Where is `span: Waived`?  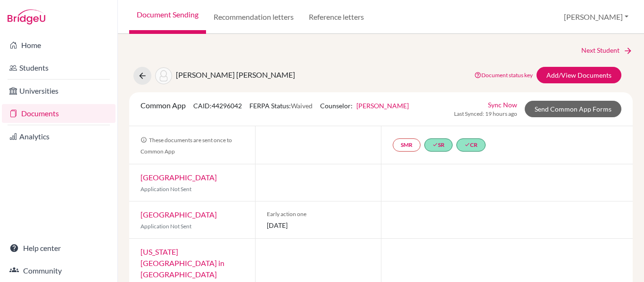 span: Waived is located at coordinates (302, 105).